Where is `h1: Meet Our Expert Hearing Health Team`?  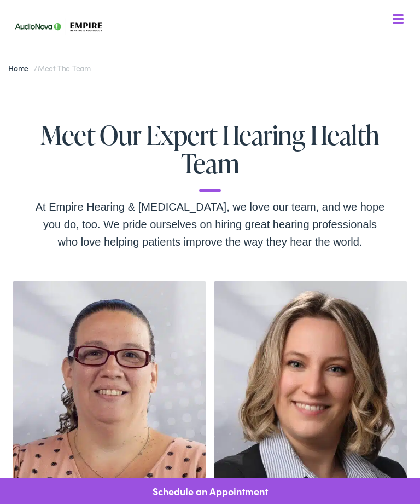
h1: Meet Our Expert Hearing Health Team is located at coordinates (210, 156).